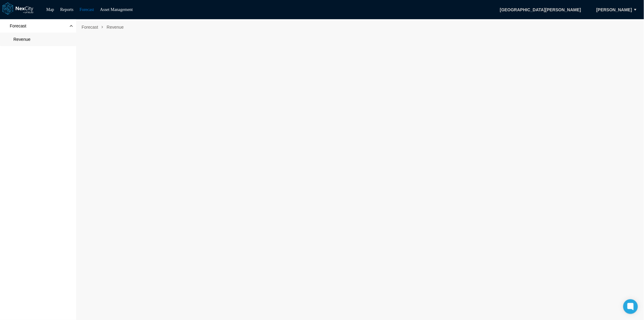 The width and height of the screenshot is (644, 320). I want to click on a: Reports, so click(67, 9).